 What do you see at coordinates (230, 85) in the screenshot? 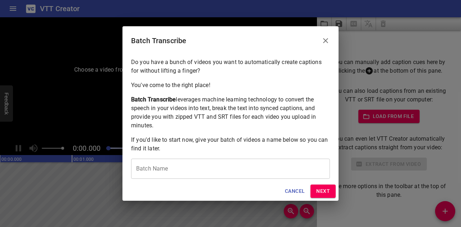
I see `p: You've come to the right place!` at bounding box center [230, 85].